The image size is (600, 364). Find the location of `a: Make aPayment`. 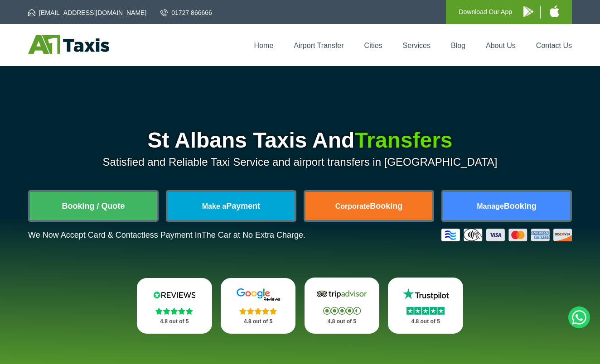

a: Make aPayment is located at coordinates (231, 206).